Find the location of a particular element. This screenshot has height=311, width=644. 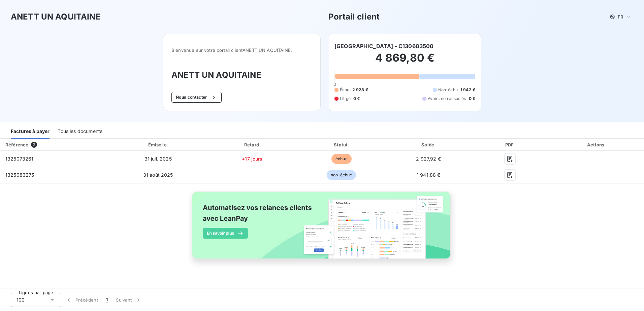

span: 1 942 € is located at coordinates (468, 90).